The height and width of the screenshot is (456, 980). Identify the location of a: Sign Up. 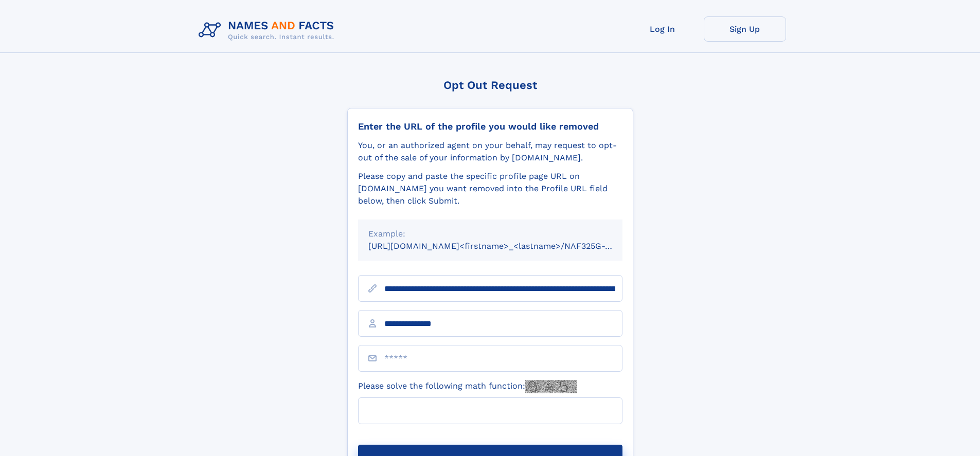
(745, 29).